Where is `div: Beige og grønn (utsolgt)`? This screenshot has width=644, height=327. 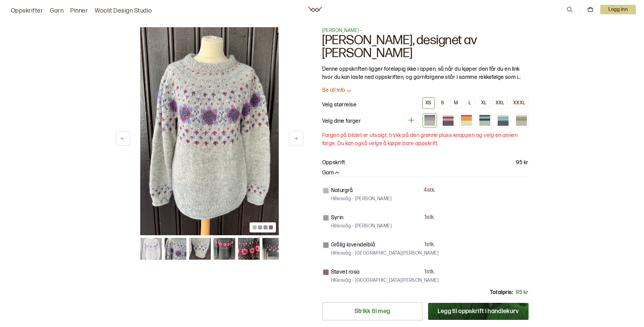 div: Beige og grønn (utsolgt) is located at coordinates (522, 120).